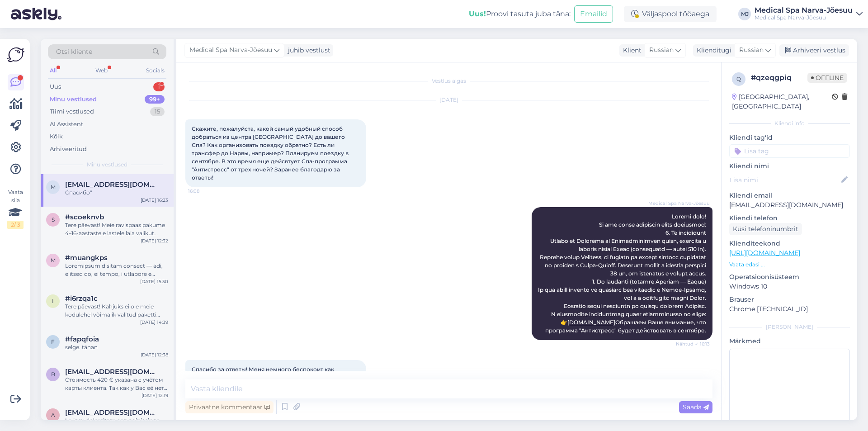 This screenshot has width=868, height=431. Describe the element at coordinates (790, 196) in the screenshot. I see `p: Kliendi email` at that location.